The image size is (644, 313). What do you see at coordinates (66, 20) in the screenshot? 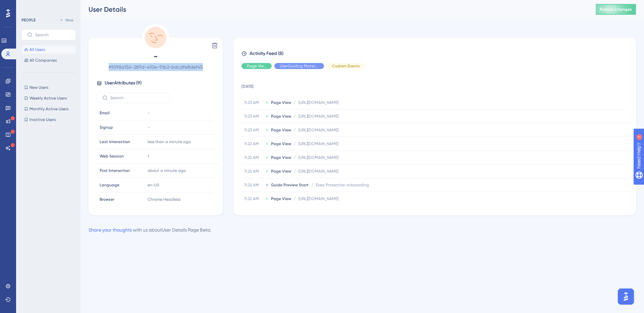
I see `button: New` at bounding box center [66, 20].